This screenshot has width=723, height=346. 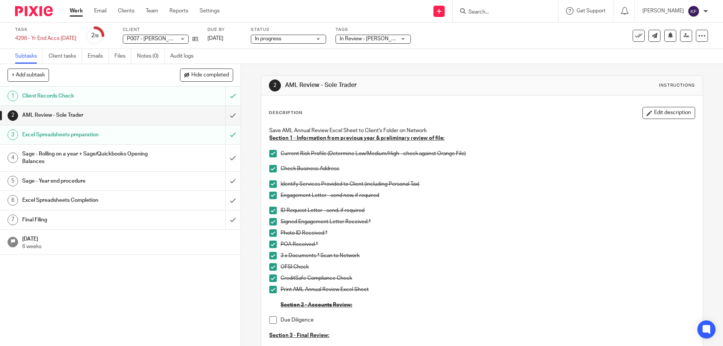 I want to click on a: Audit logs, so click(x=185, y=56).